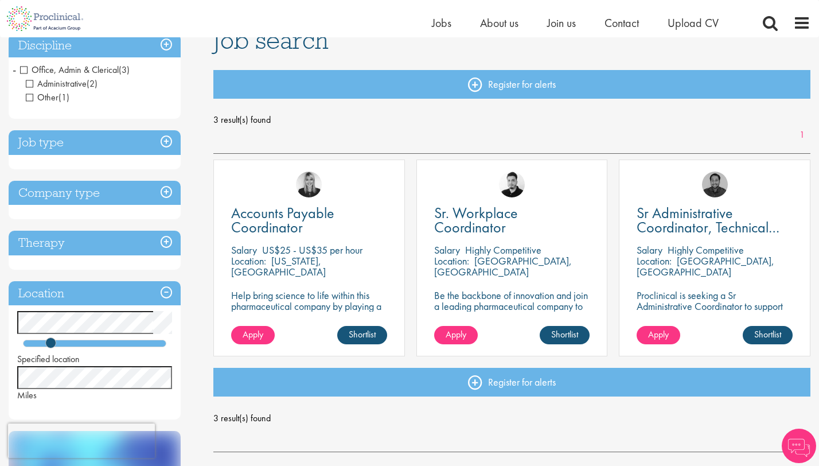 Image resolution: width=819 pixels, height=466 pixels. Describe the element at coordinates (693, 23) in the screenshot. I see `span: Upload CV` at that location.